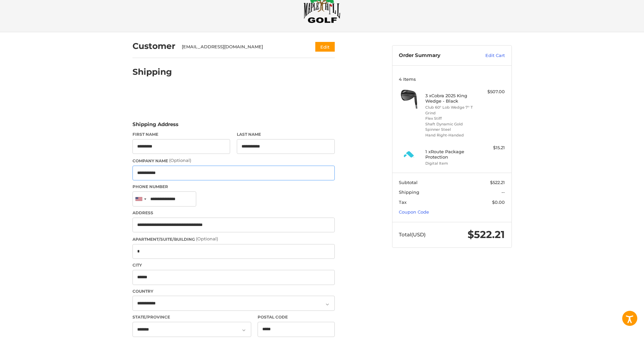 Image resolution: width=644 pixels, height=346 pixels. Describe the element at coordinates (234, 291) in the screenshot. I see `label: Country` at that location.